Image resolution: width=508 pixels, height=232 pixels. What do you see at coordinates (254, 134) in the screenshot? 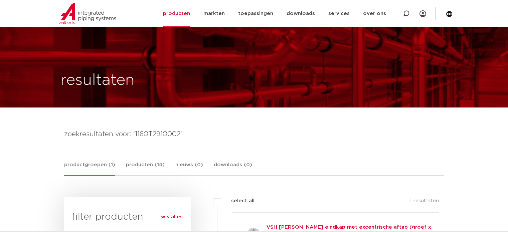
I see `h4: zoekresultaten voor: '1160T2910002'` at bounding box center [254, 134].